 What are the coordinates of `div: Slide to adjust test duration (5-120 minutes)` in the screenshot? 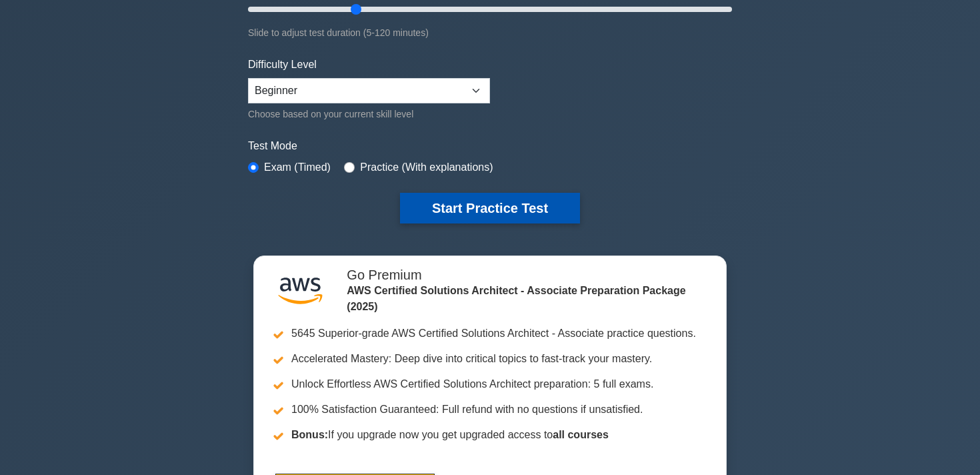 It's located at (490, 32).